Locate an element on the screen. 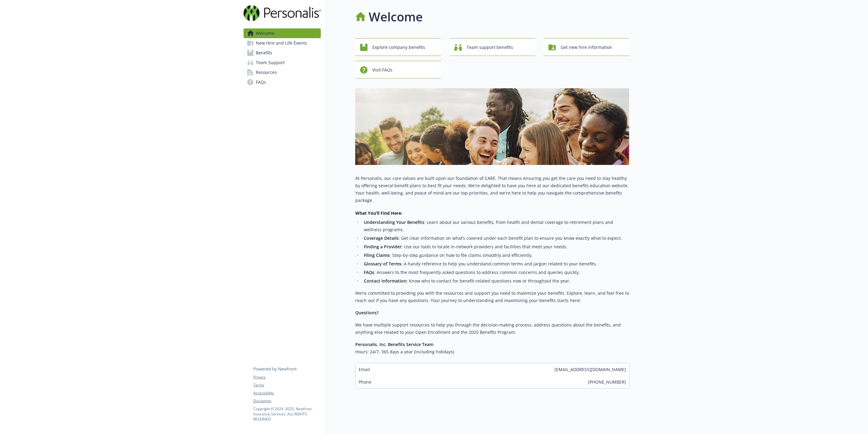  span: Get new hire information is located at coordinates (586, 47).